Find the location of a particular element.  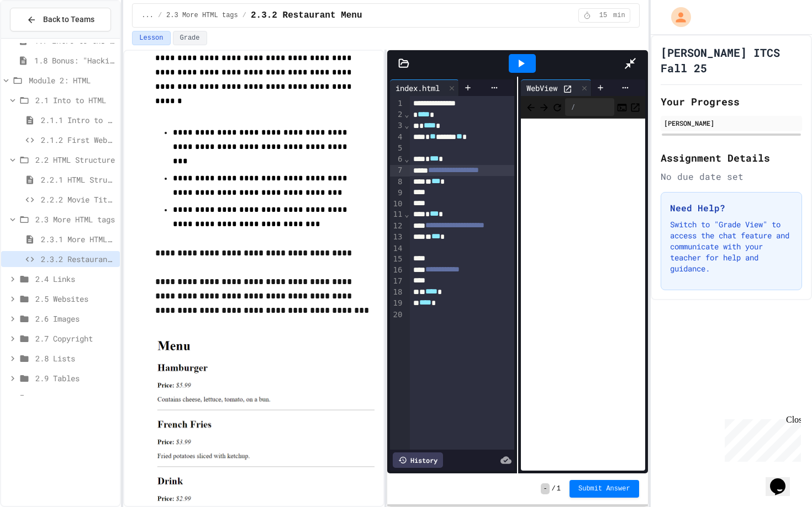

h2: Your Progress is located at coordinates (731, 102).